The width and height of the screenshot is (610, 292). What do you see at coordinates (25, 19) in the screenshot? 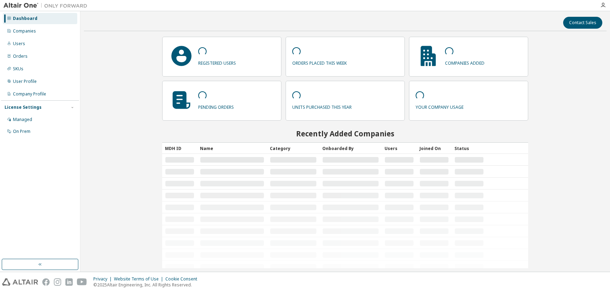
I see `div: Dashboard` at bounding box center [25, 19].